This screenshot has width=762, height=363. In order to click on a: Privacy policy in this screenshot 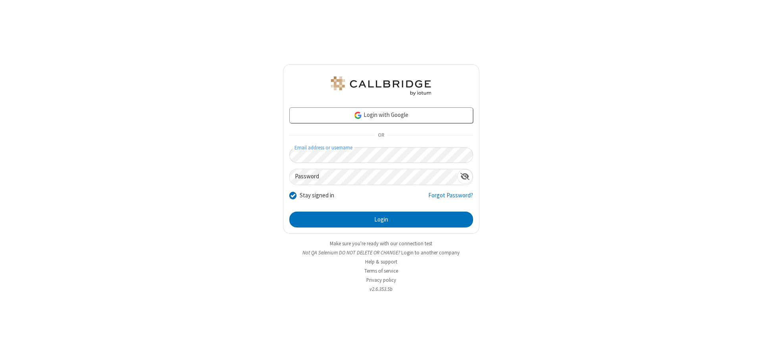, I will do `click(381, 280)`.